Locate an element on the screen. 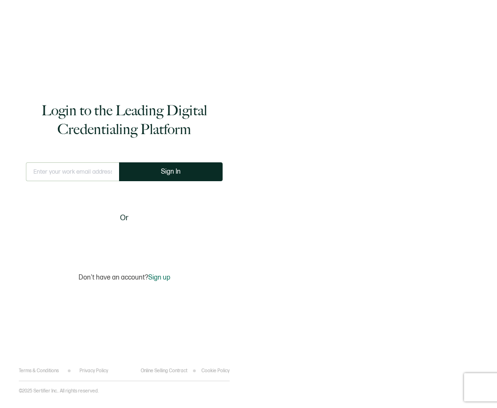 The height and width of the screenshot is (408, 497). input: Enter your work email address is located at coordinates (73, 172).